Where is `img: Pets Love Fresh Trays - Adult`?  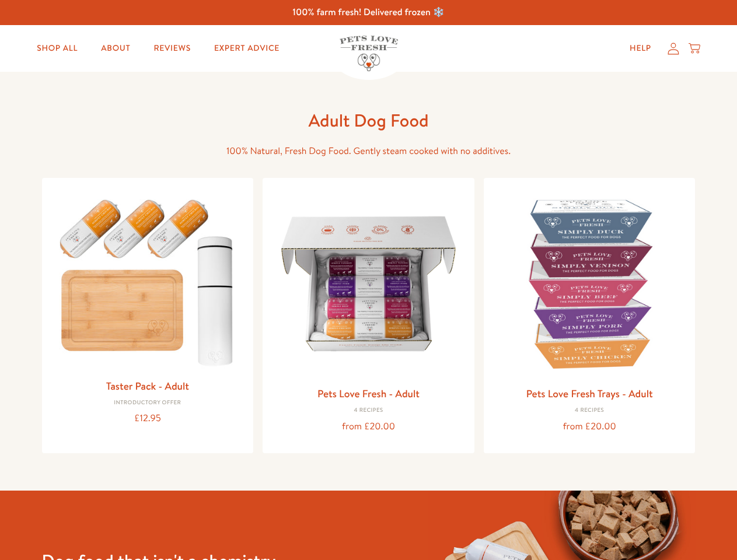 img: Pets Love Fresh Trays - Adult is located at coordinates (589, 284).